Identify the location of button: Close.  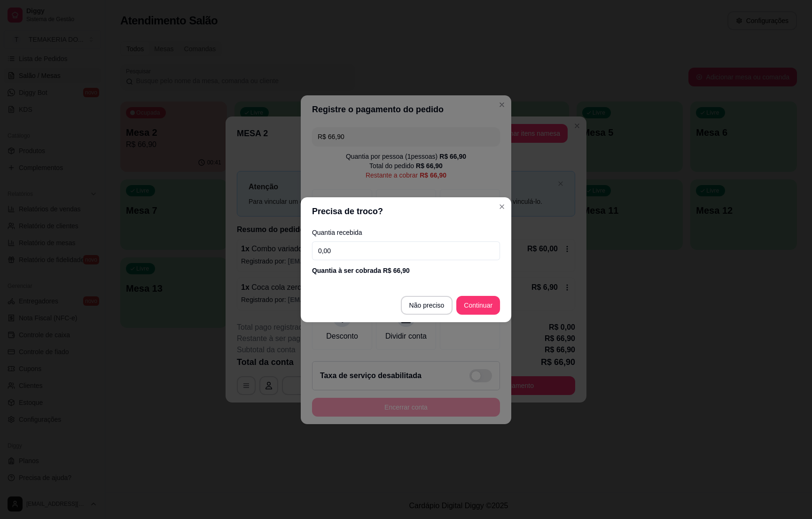
(501, 207).